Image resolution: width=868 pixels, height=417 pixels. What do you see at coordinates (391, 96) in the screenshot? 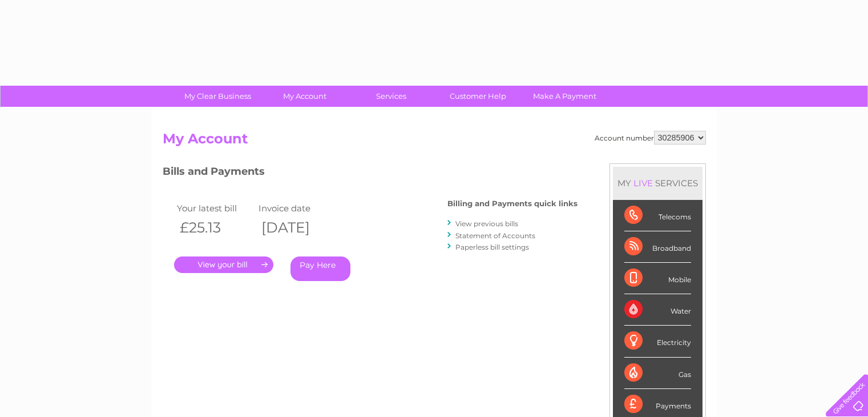
I see `a: Services` at bounding box center [391, 96].